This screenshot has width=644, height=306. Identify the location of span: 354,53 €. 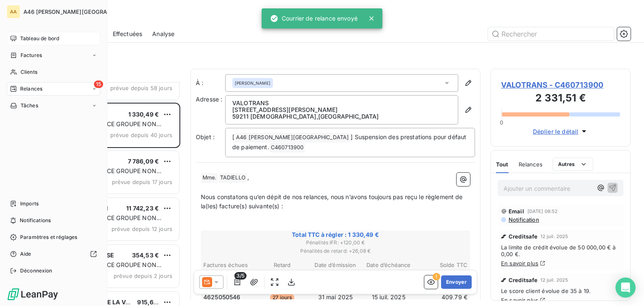
(145, 255).